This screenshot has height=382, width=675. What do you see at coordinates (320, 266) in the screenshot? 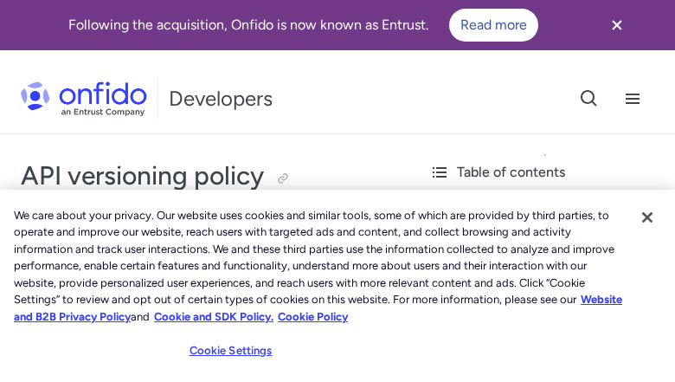
I see `div: We care about your privacy. Our website uses cookies and similar tools, some of which are provide...` at bounding box center [320, 266].